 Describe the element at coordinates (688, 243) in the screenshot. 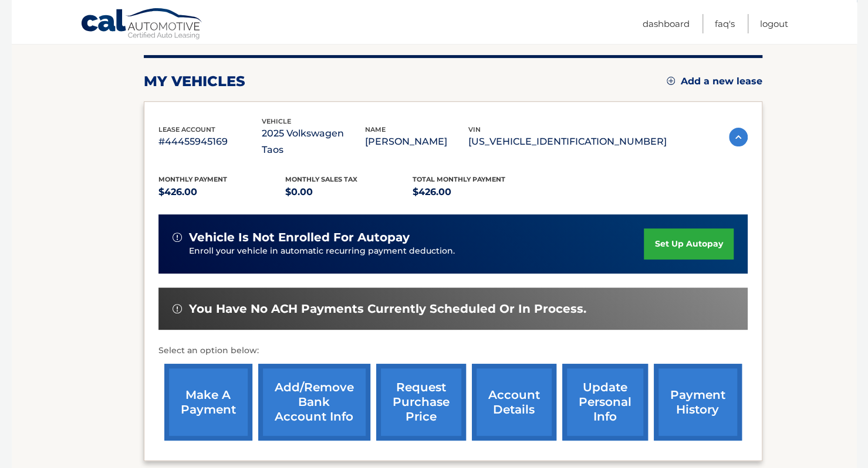

I see `a: set up autopay` at that location.